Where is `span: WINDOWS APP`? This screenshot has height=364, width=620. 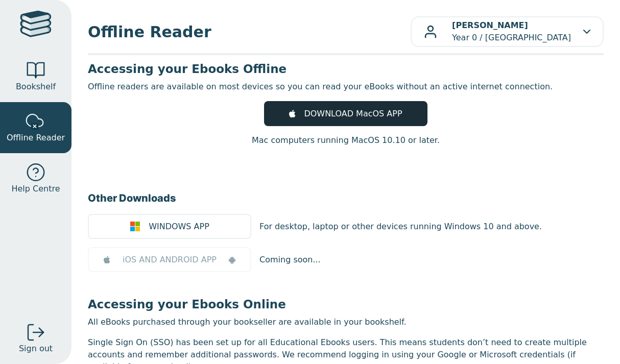 span: WINDOWS APP is located at coordinates (179, 227).